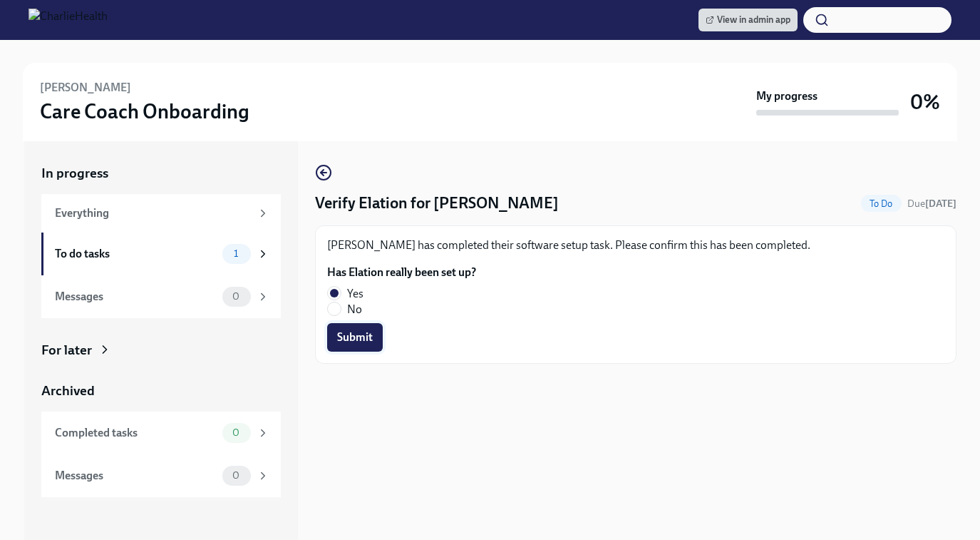  What do you see at coordinates (748, 20) in the screenshot?
I see `span: View in admin app` at bounding box center [748, 20].